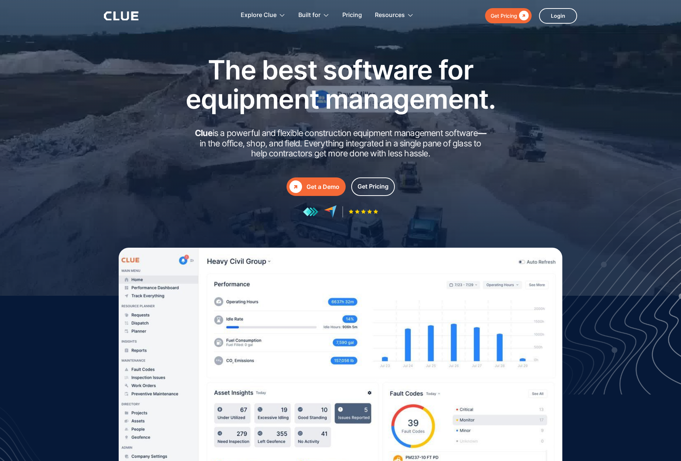  What do you see at coordinates (330, 212) in the screenshot?
I see `img: reviews at capterra` at bounding box center [330, 212].